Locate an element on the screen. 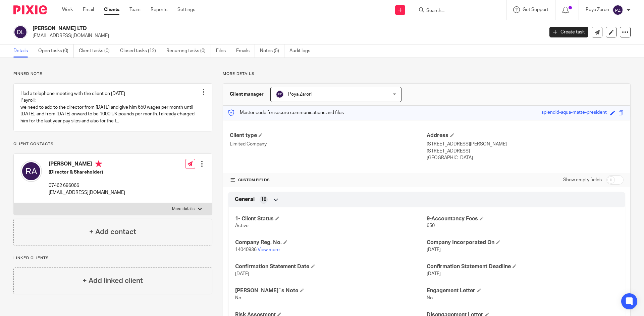 The height and width of the screenshot is (316, 644). a: Client tasks (0) is located at coordinates (97, 51).